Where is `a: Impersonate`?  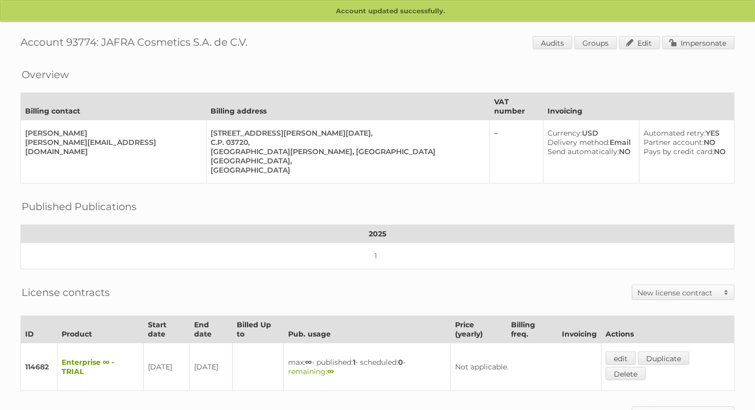
a: Impersonate is located at coordinates (698, 43).